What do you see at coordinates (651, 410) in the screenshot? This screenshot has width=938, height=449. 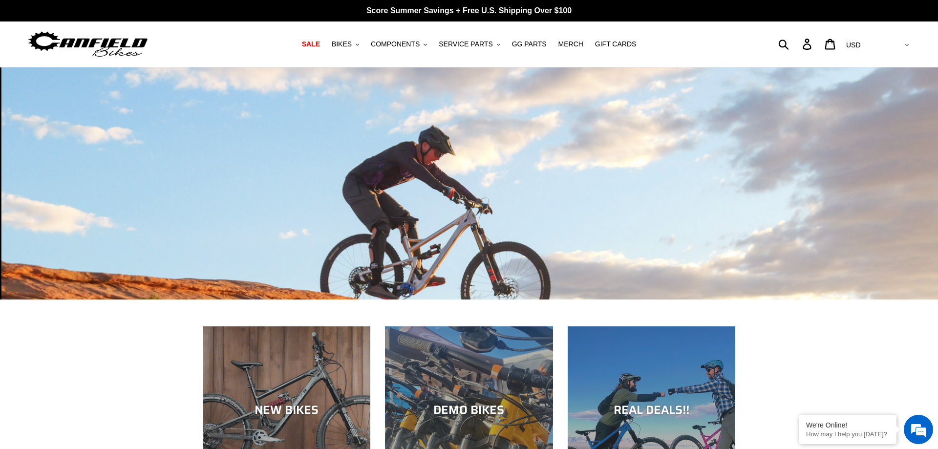 I see `div: REAL DEALS!!` at bounding box center [651, 410].